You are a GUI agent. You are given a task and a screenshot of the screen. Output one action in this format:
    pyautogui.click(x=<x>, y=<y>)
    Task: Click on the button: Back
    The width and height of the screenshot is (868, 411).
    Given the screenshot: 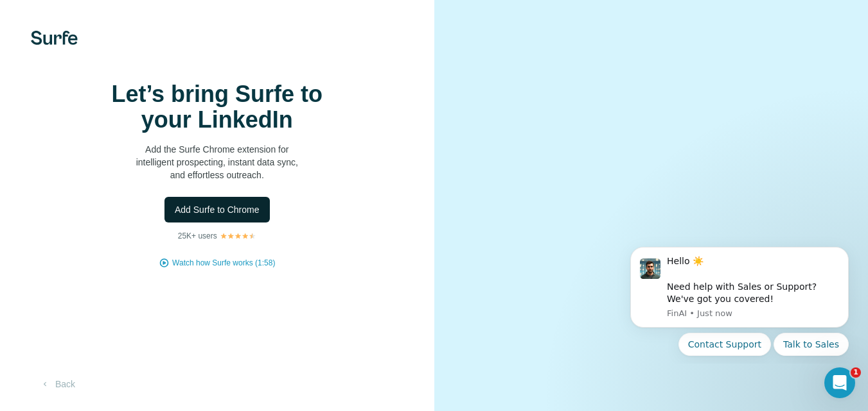 What is the action you would take?
    pyautogui.click(x=57, y=384)
    